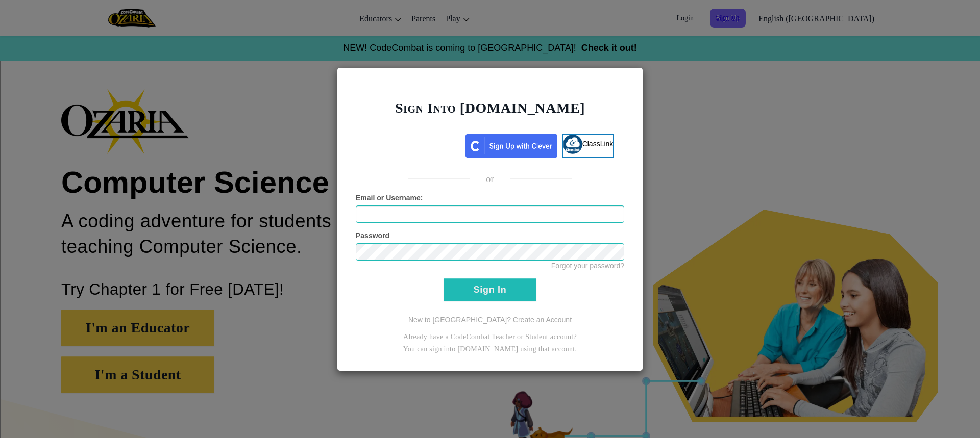 Image resolution: width=980 pixels, height=438 pixels. I want to click on div: Sort New > Old, so click(490, 37).